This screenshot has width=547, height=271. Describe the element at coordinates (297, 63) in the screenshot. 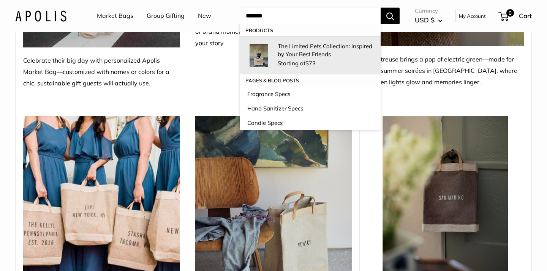

I see `span: Starting at` at that location.